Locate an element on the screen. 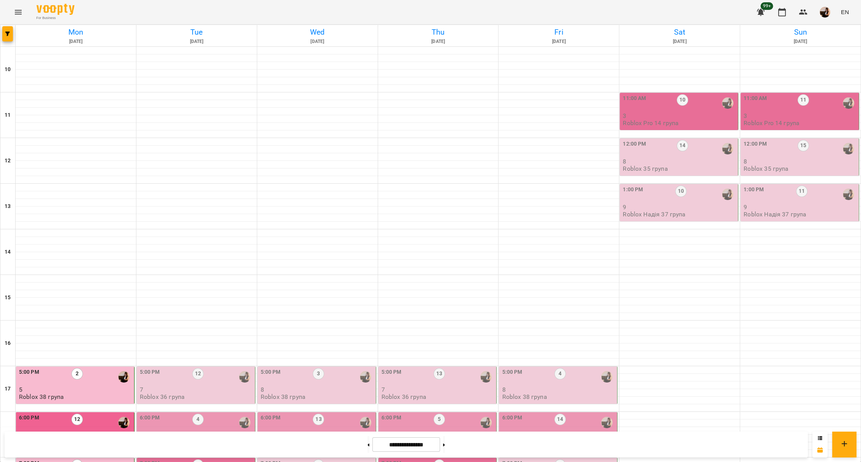 The image size is (861, 462). h6: Mon is located at coordinates (76, 32).